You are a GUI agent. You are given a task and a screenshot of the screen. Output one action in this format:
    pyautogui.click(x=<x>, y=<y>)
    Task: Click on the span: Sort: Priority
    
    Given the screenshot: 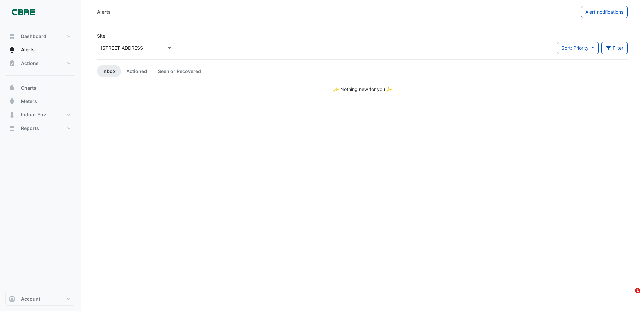 What is the action you would take?
    pyautogui.click(x=575, y=48)
    